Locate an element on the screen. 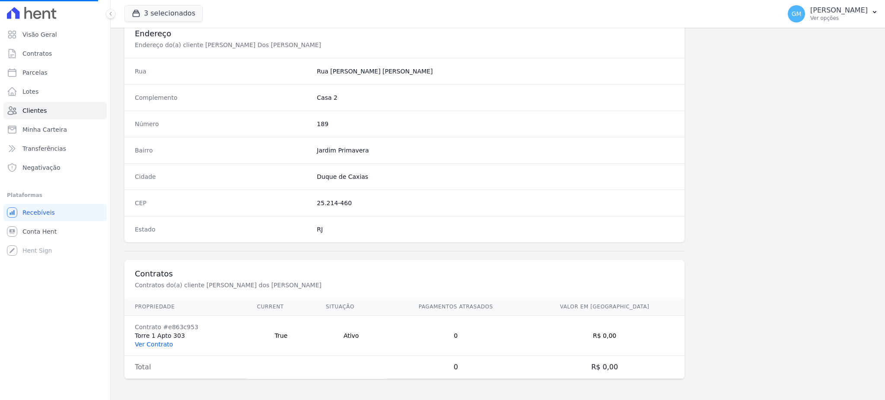 Image resolution: width=885 pixels, height=400 pixels. a: Conta Hent is located at coordinates (55, 232).